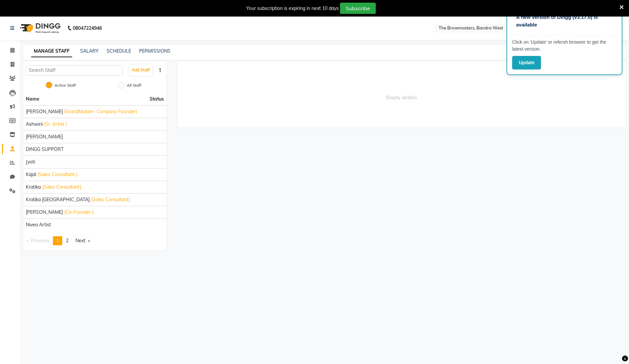  What do you see at coordinates (89, 51) in the screenshot?
I see `a: SALARY` at bounding box center [89, 51].